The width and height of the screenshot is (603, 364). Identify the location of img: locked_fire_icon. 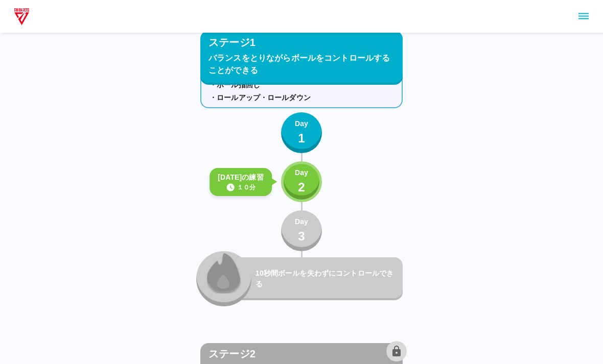
(224, 273).